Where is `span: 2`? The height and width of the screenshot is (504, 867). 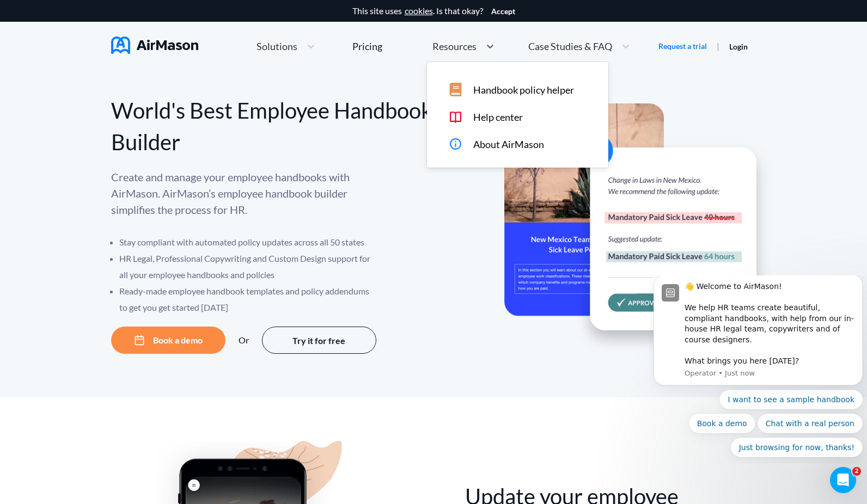 span: 2 is located at coordinates (857, 471).